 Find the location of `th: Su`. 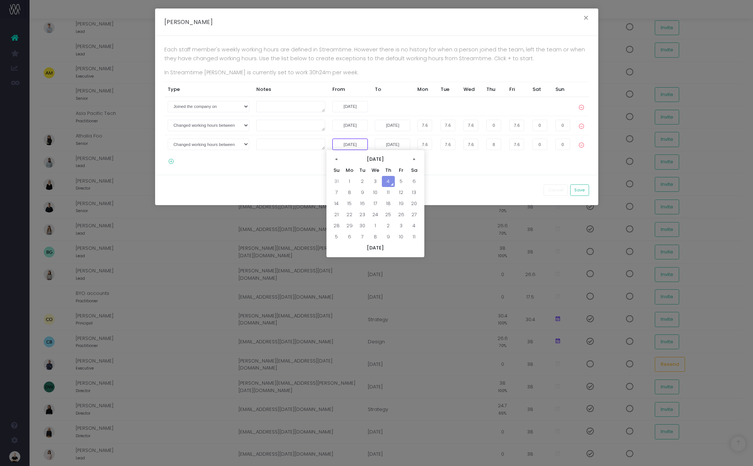

th: Su is located at coordinates (337, 170).